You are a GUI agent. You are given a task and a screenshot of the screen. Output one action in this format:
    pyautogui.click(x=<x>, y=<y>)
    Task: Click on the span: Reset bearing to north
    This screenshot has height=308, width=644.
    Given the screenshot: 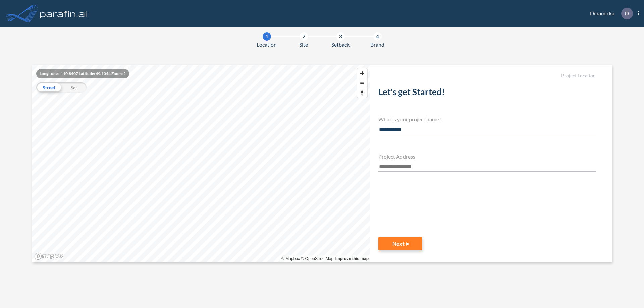 What is the action you would take?
    pyautogui.click(x=362, y=93)
    